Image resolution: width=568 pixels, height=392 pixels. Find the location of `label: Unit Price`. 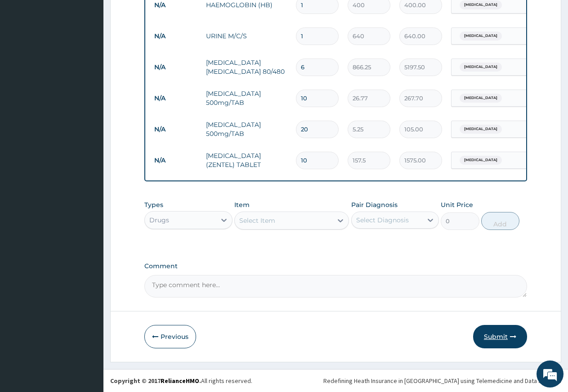

label: Unit Price is located at coordinates (457, 205).